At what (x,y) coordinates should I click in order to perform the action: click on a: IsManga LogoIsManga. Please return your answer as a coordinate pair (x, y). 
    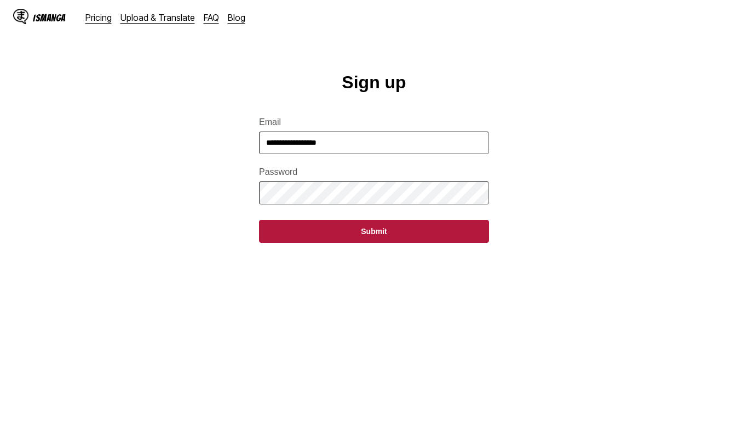
    Looking at the image, I should click on (49, 18).